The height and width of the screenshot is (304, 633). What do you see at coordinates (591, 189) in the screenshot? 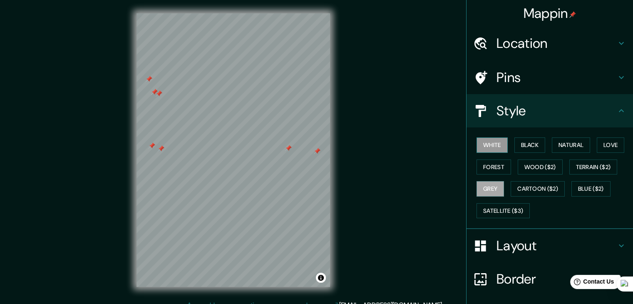
I see `button: Blue ($2)` at bounding box center [591, 189].